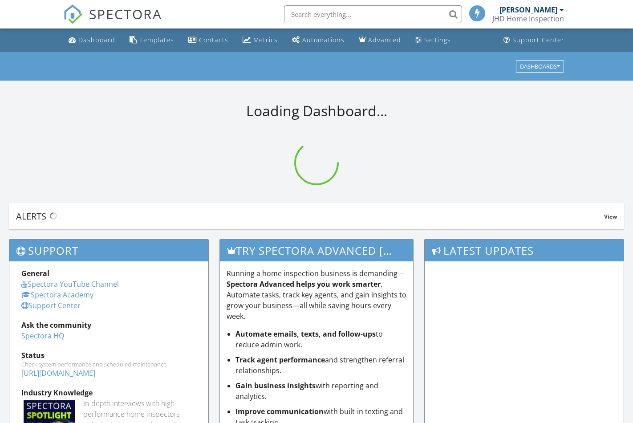  What do you see at coordinates (540, 66) in the screenshot?
I see `div: Dashboards` at bounding box center [540, 66].